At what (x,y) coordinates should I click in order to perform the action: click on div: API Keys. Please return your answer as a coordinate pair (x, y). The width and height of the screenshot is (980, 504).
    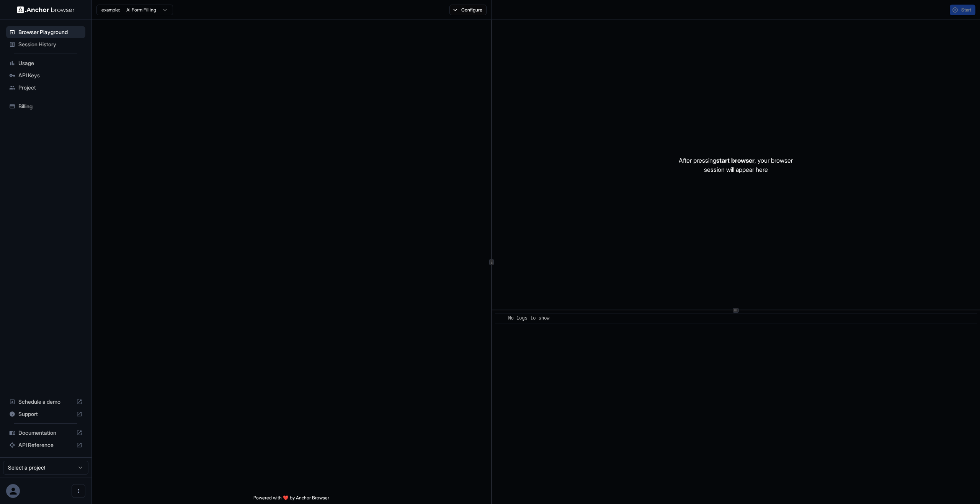
    Looking at the image, I should click on (46, 75).